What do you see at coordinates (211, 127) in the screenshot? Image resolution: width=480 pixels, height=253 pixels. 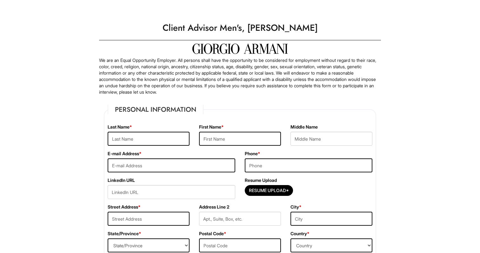 I see `label: First Name` at bounding box center [211, 127].